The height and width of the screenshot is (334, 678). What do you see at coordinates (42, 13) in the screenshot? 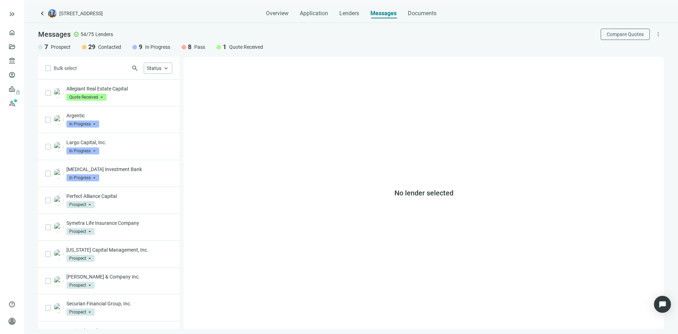
I see `span: keyboard_arrow_left` at bounding box center [42, 13].